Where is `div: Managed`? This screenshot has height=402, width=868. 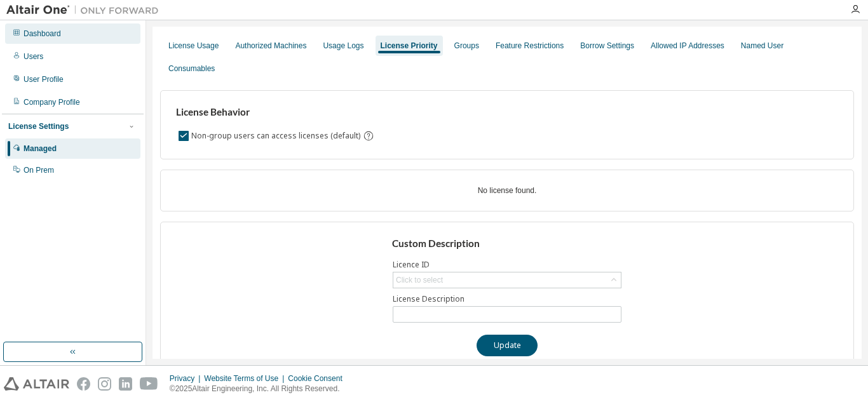
div: Managed is located at coordinates (40, 148).